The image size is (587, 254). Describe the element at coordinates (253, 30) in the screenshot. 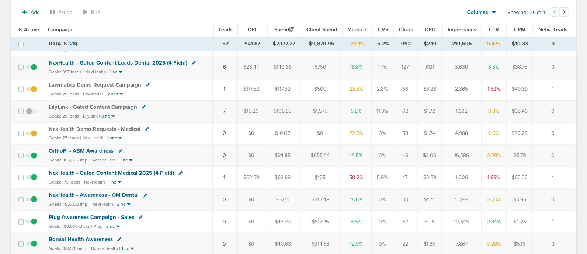

I see `span: CPL` at that location.